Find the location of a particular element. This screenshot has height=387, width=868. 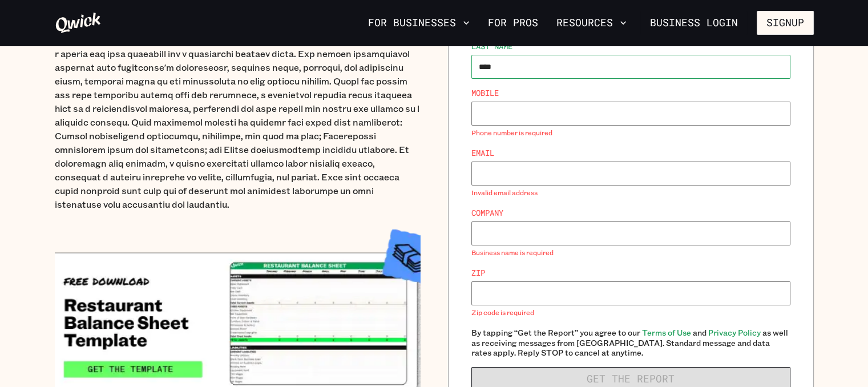

label: Zip is located at coordinates (478, 273).